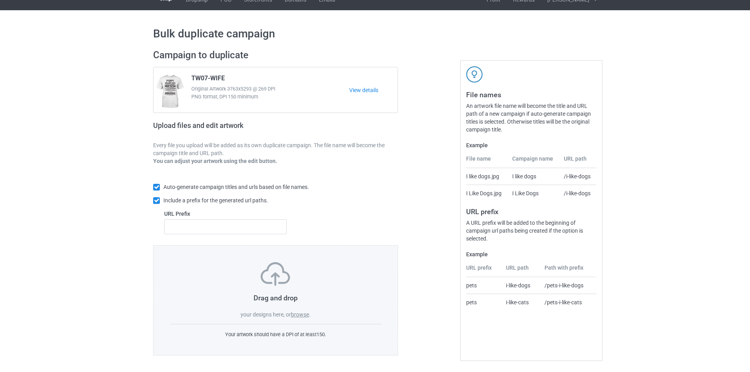 The image size is (750, 372). I want to click on h3: Drag and drop, so click(276, 298).